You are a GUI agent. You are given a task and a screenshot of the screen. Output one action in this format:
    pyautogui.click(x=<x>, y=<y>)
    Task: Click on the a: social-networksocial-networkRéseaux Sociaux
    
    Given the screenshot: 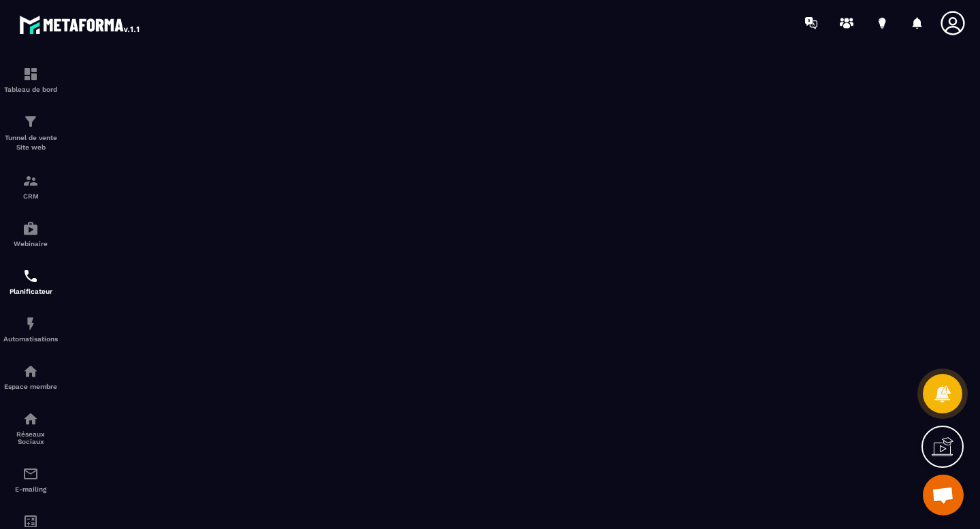 What is the action you would take?
    pyautogui.click(x=31, y=428)
    